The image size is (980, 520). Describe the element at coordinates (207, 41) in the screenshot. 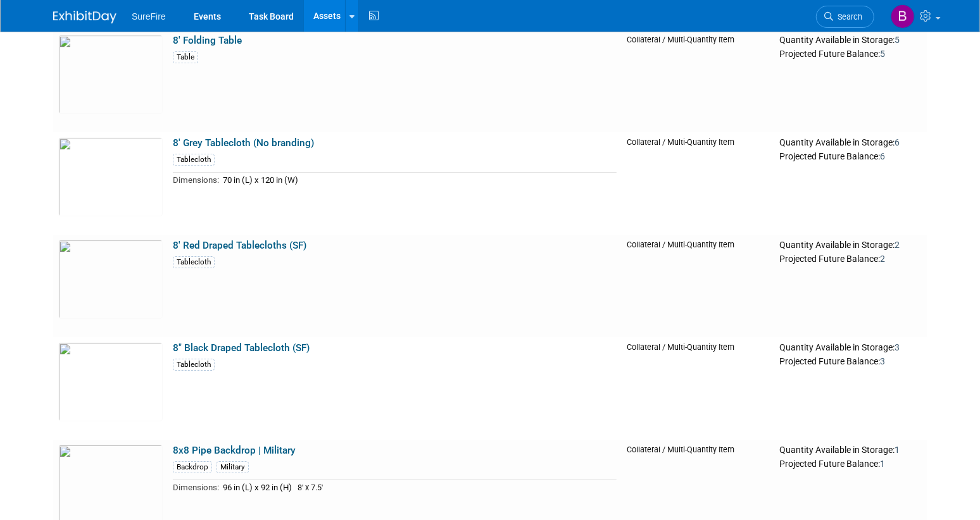

I see `a: 8' Folding Table` at that location.